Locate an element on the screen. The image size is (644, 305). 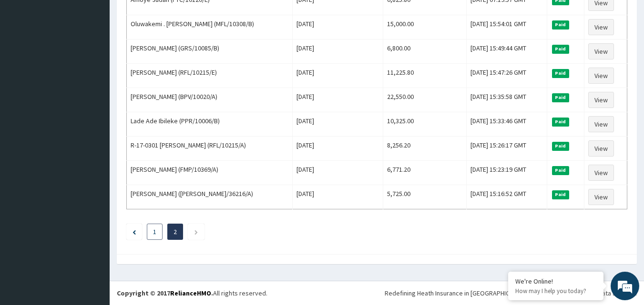
strong: Copyright © 2017 . is located at coordinates (165, 294).